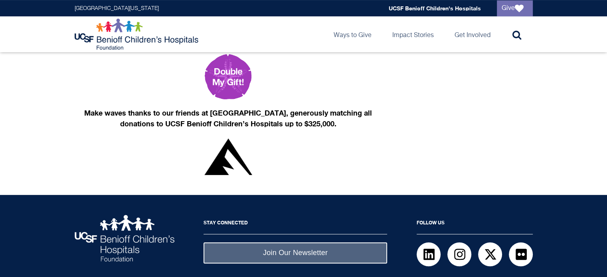  What do you see at coordinates (125, 238) in the screenshot?
I see `img: UCSF Benioff Children's Hospitals` at bounding box center [125, 238].